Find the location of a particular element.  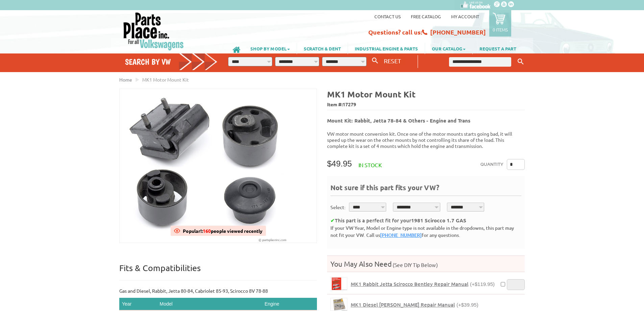

span: (See DIY Tip Below) is located at coordinates (415, 265).